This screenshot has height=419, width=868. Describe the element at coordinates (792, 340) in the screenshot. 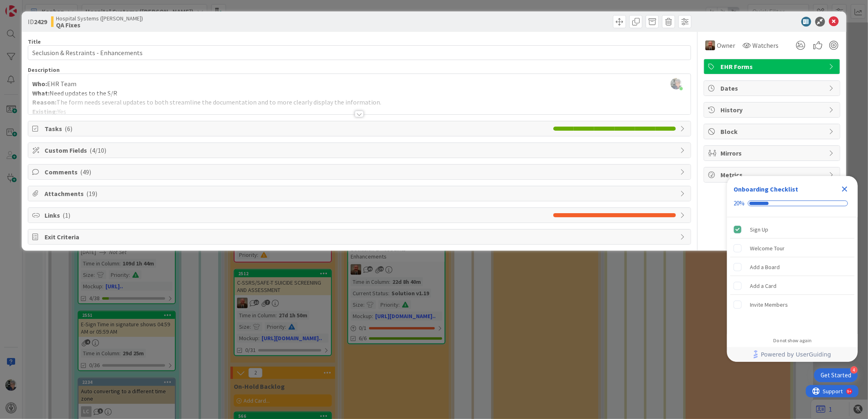

I see `div: Do not show again` at that location.